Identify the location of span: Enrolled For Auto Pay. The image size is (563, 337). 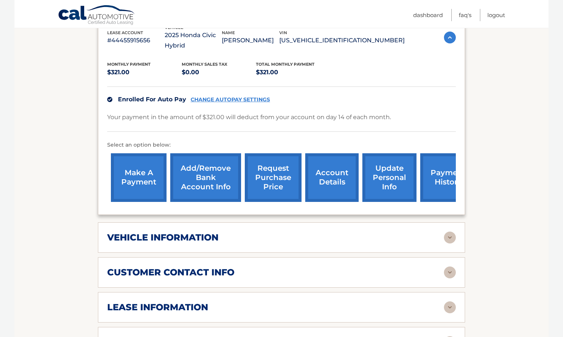
(152, 99).